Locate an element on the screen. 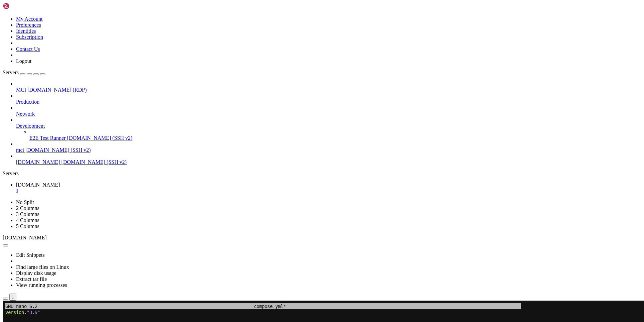  x-row: : warp-proxy is located at coordinates (280, 42).